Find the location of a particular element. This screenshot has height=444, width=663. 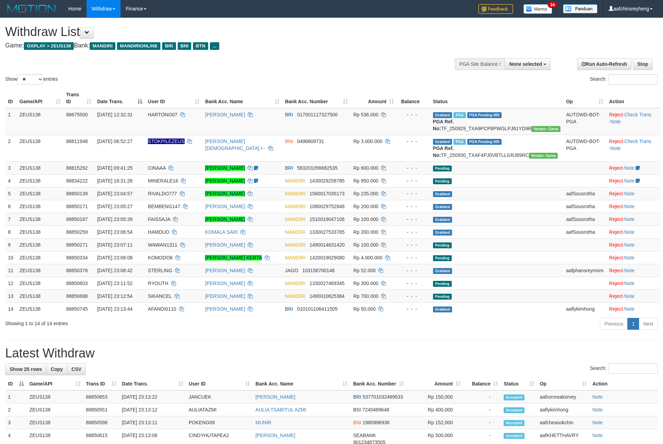

a: Stop is located at coordinates (643, 64).